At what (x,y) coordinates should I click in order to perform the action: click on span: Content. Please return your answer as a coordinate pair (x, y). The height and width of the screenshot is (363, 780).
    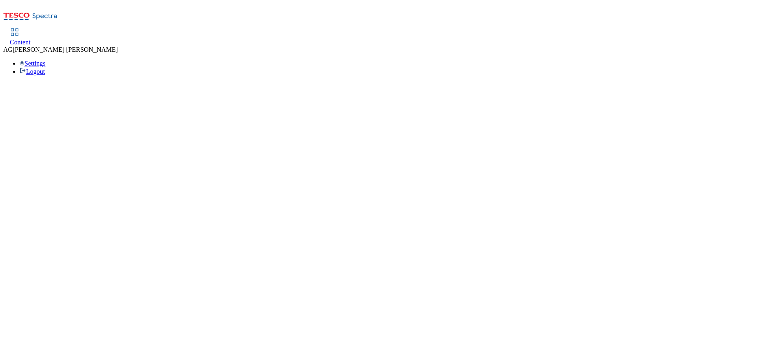
    Looking at the image, I should click on (20, 42).